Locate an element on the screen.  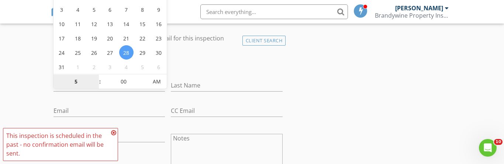
span: August 3, 2025 is located at coordinates (61, 9).